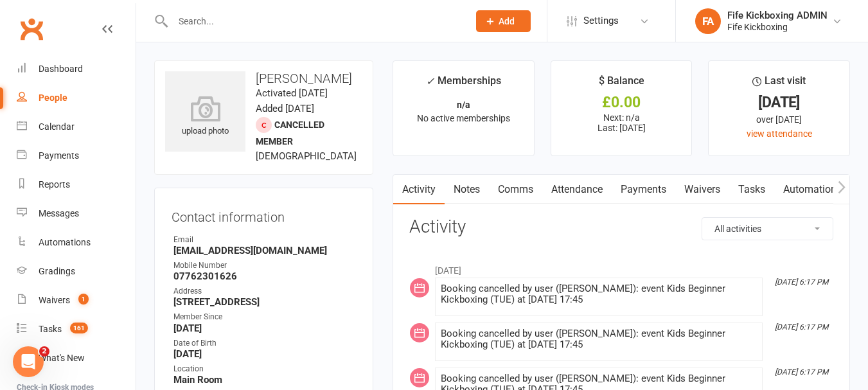 This screenshot has width=868, height=390. What do you see at coordinates (778, 15) in the screenshot?
I see `div: Fife Kickboxing ADMIN` at bounding box center [778, 15].